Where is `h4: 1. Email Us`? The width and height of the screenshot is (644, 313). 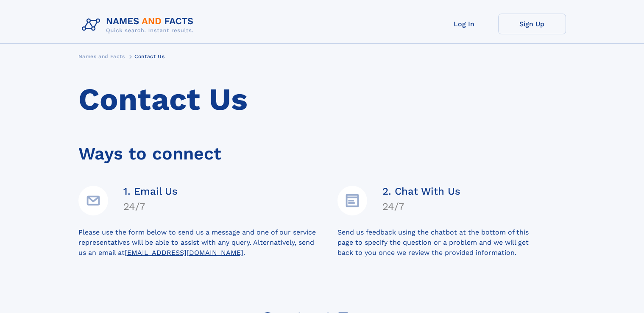 h4: 1. Email Us is located at coordinates (150, 191).